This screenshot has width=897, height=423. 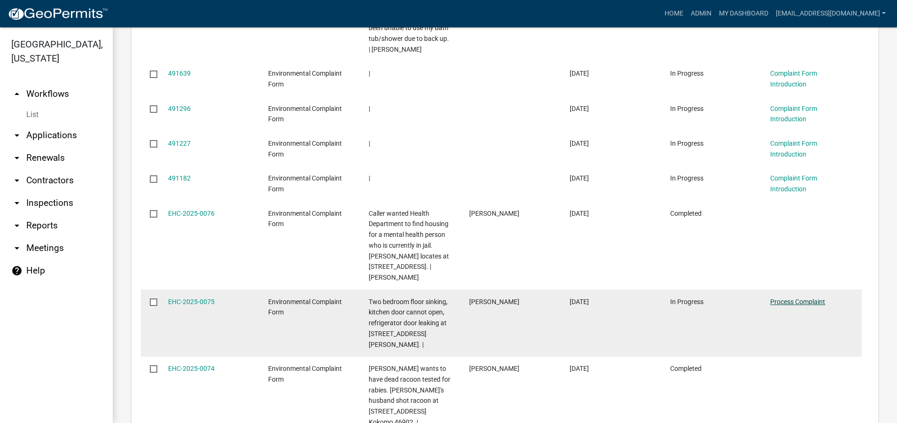 What do you see at coordinates (701, 14) in the screenshot?
I see `a: Admin` at bounding box center [701, 14].